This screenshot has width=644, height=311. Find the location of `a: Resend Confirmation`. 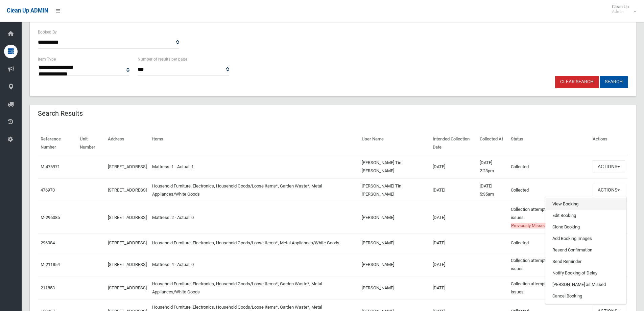

a: Resend Confirmation is located at coordinates (586, 250).